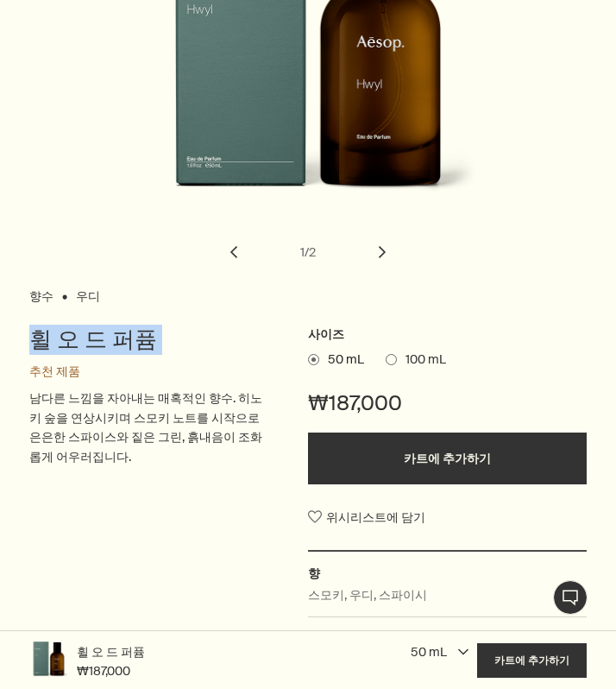 The height and width of the screenshot is (689, 616). Describe the element at coordinates (421, 360) in the screenshot. I see `span: 100 mL` at that location.